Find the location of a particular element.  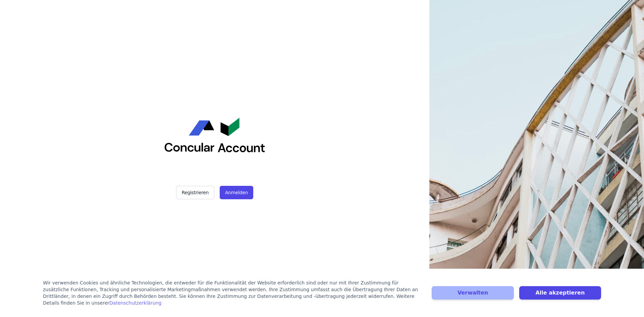

img: Concular is located at coordinates (214, 135).